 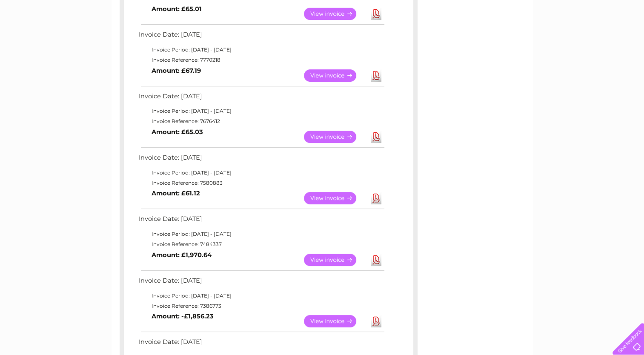 I want to click on td: Invoice Reference: 7386773, so click(x=261, y=306).